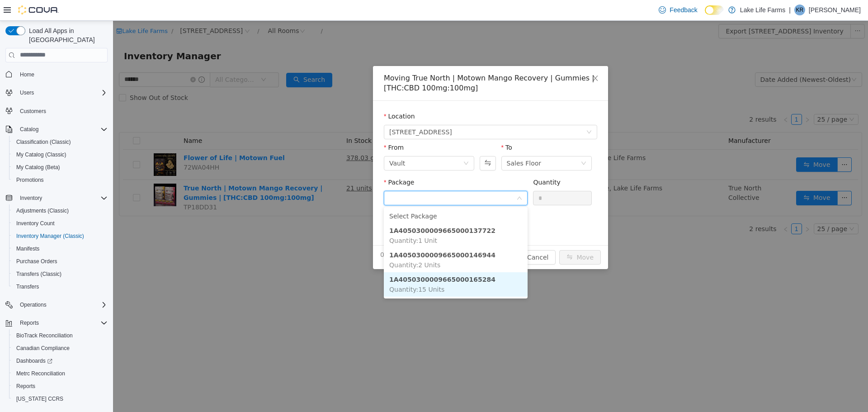 The height and width of the screenshot is (412, 868). I want to click on a: Adjustments (Classic), so click(42, 211).